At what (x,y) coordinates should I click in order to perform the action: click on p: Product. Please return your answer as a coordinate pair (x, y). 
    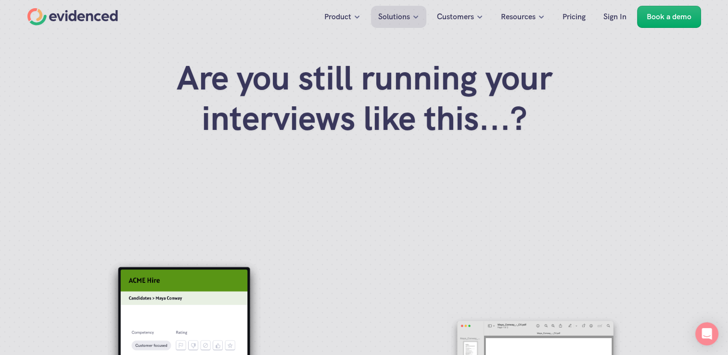
    Looking at the image, I should click on (338, 17).